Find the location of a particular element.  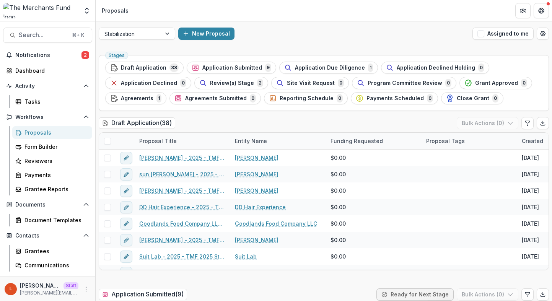

button: Get Help is located at coordinates (541, 11).